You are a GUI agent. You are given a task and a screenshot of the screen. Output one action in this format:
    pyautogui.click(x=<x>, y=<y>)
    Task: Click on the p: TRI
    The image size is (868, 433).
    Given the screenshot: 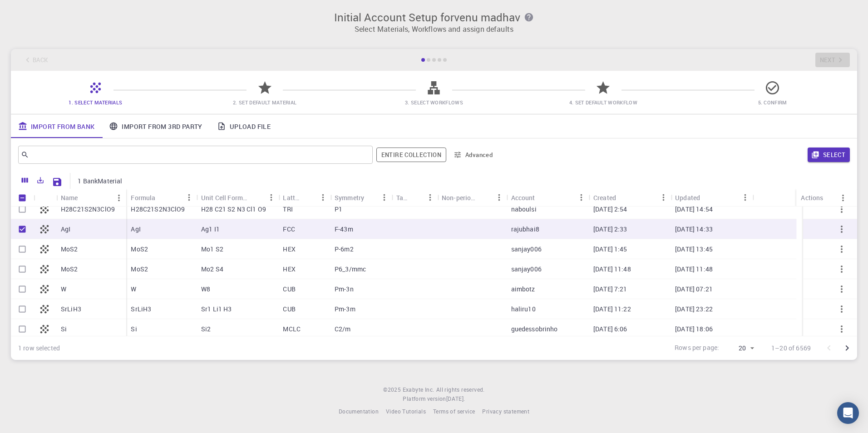 What is the action you would take?
    pyautogui.click(x=287, y=210)
    